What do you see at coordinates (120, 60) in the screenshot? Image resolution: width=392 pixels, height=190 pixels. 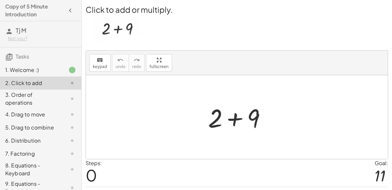 I see `i: undo` at bounding box center [120, 60].